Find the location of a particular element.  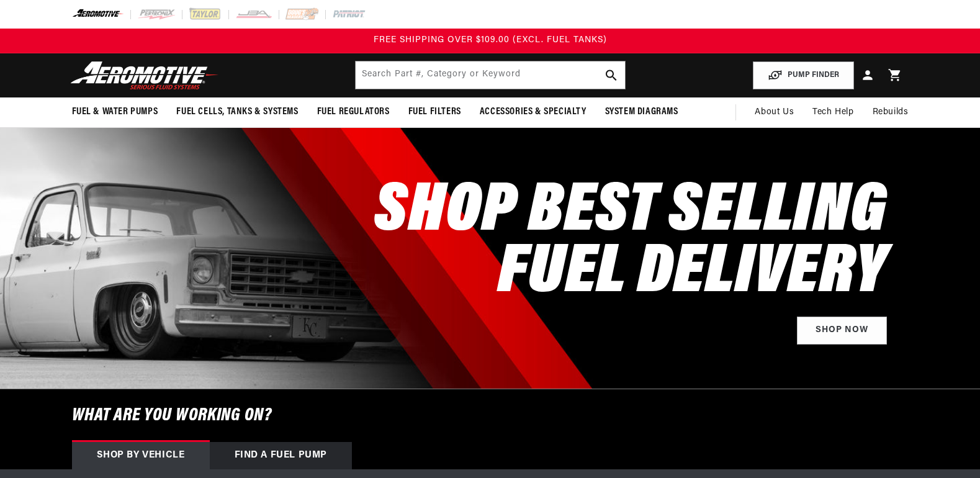

button: search button is located at coordinates (611, 75).